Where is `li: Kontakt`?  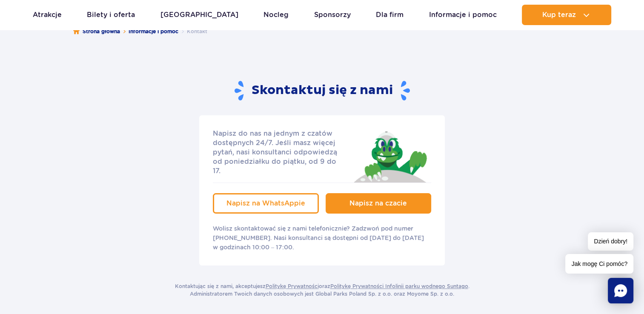 li: Kontakt is located at coordinates (193, 32).